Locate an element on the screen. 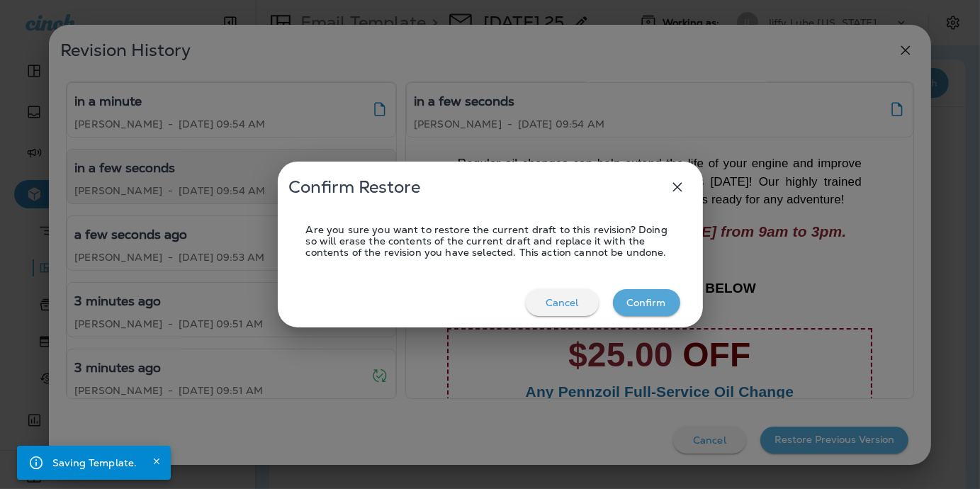  button: Close is located at coordinates (156, 461).